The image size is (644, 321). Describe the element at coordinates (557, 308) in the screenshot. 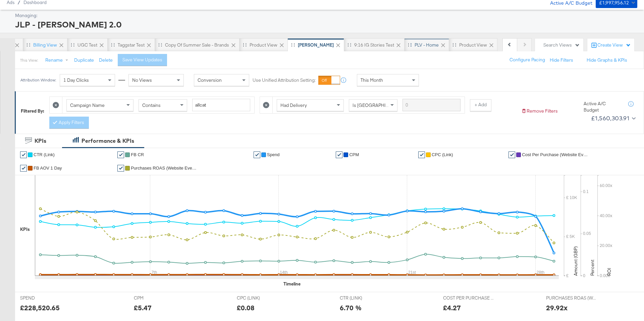

I see `div: 29.92x` at that location.